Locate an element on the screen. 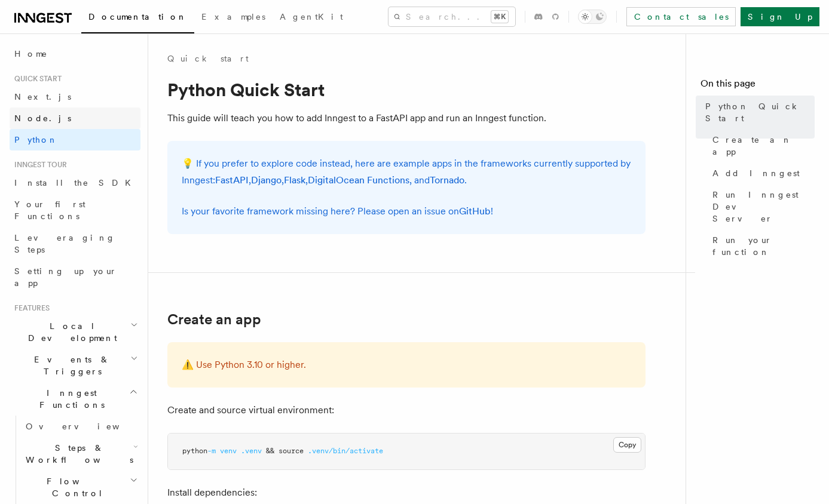 This screenshot has height=504, width=829. span: Next.js is located at coordinates (42, 97).